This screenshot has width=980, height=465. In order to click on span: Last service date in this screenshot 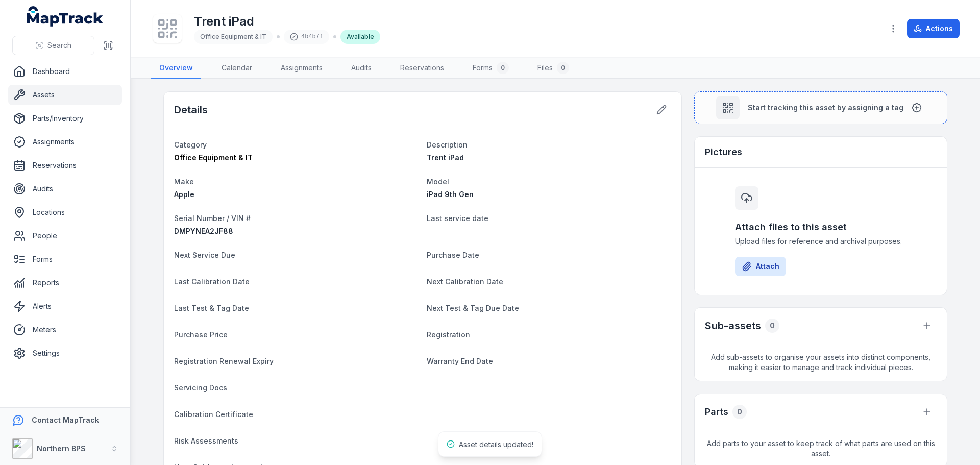, I will do `click(457, 218)`.